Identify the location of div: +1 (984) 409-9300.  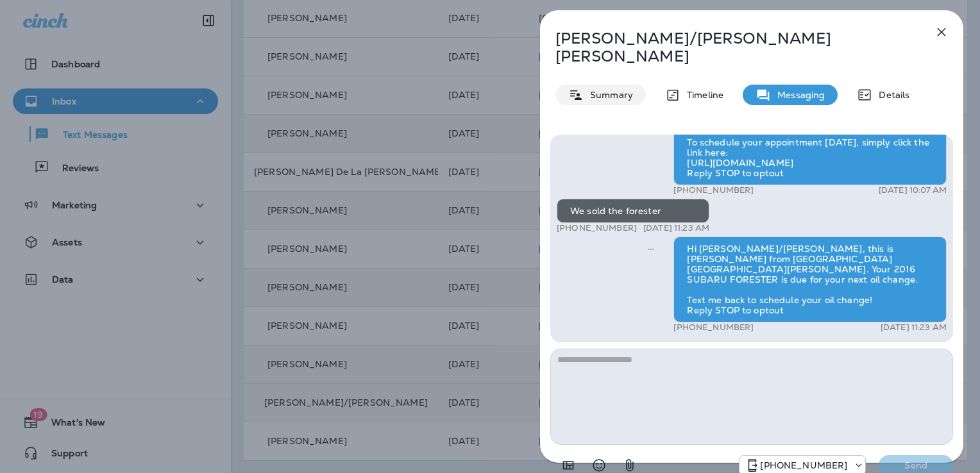
(802, 465).